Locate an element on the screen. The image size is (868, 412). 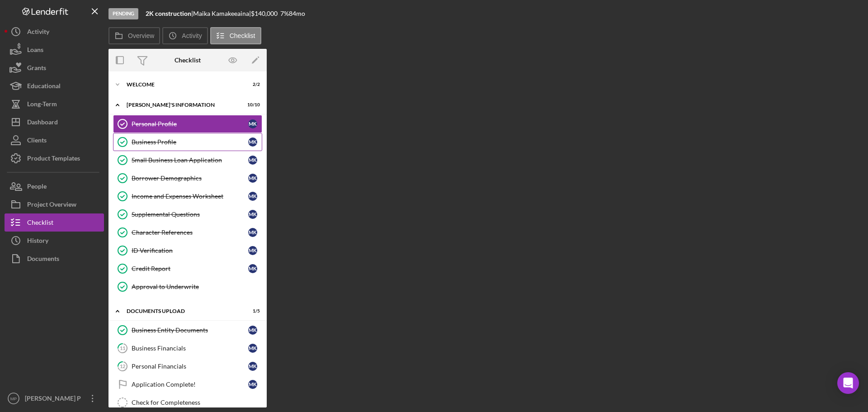
label: Checklist is located at coordinates (242, 36).